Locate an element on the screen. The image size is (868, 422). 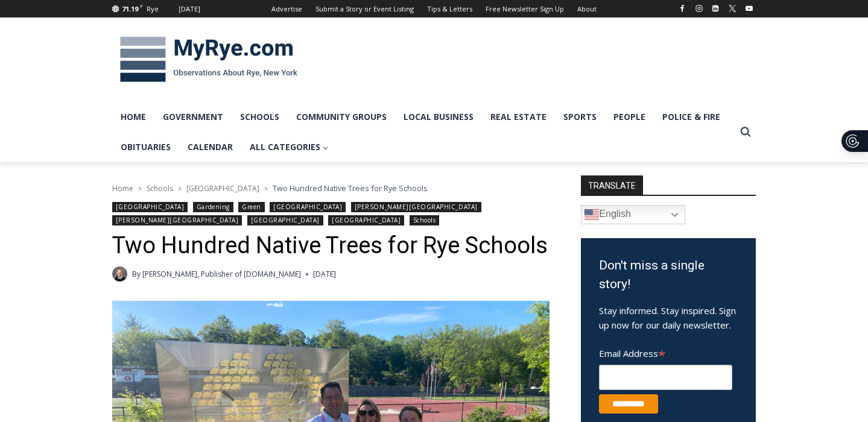
nav: Primary Navigation is located at coordinates (424, 132).